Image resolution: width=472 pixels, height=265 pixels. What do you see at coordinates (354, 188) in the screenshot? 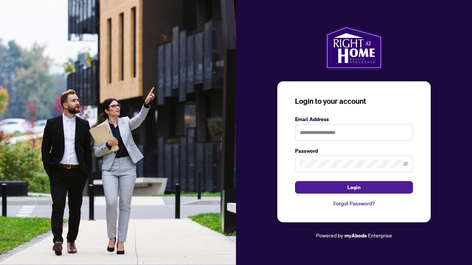
I see `button: Login` at bounding box center [354, 188].